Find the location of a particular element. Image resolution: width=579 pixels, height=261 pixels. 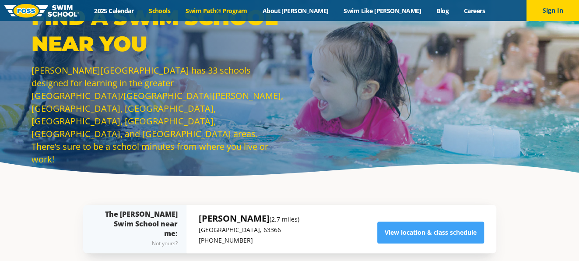

a: View location & class schedule is located at coordinates (431, 232).